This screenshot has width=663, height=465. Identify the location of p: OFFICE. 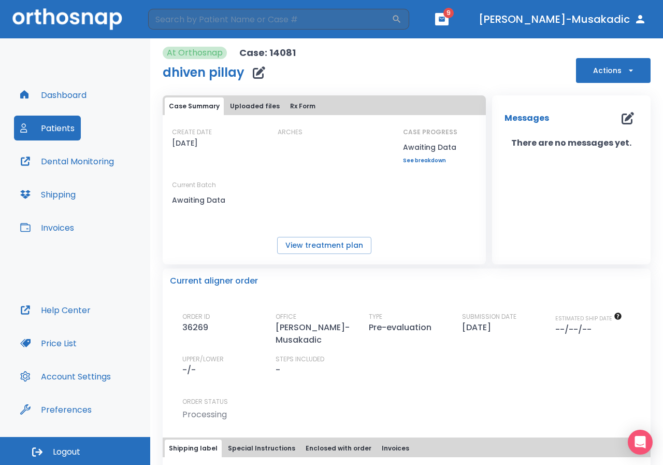
(286, 317).